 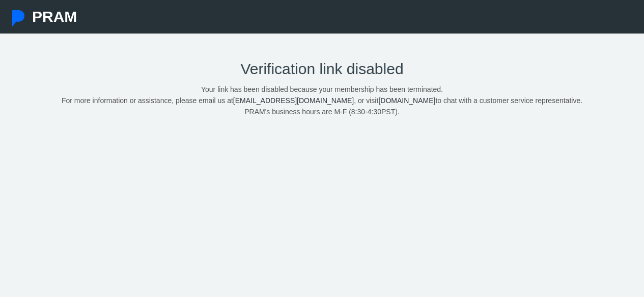 I want to click on img: Pram Partner, so click(x=18, y=18).